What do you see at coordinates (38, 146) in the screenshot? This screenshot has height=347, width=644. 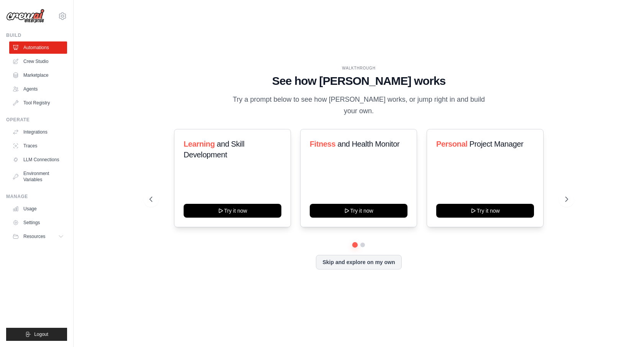 I see `a: Traces` at bounding box center [38, 146].